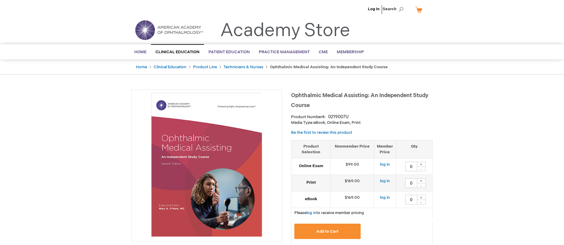 This screenshot has height=245, width=564. What do you see at coordinates (170, 67) in the screenshot?
I see `a: Clinical Education` at bounding box center [170, 67].